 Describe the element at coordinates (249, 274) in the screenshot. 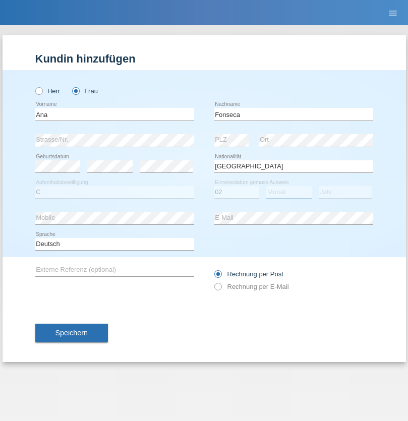

I see `label: Rechnung per Post` at that location.